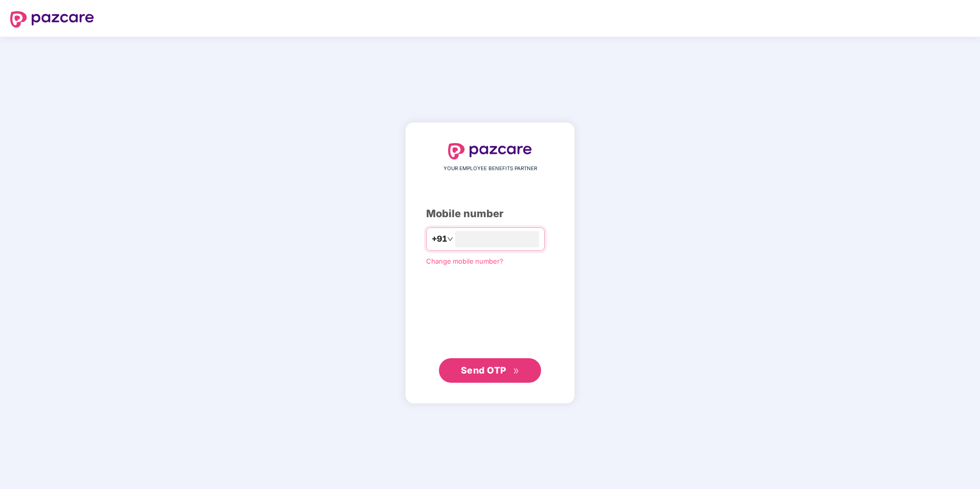  What do you see at coordinates (464, 261) in the screenshot?
I see `span: Change mobile number?` at bounding box center [464, 261].